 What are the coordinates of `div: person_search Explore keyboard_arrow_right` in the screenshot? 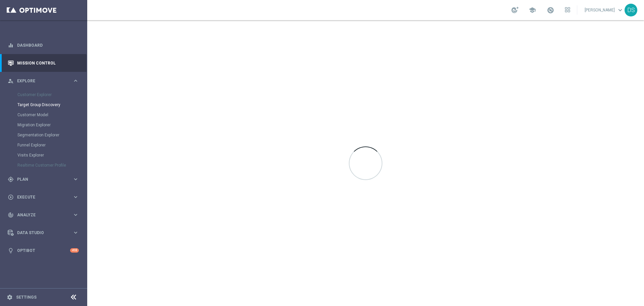 It's located at (43, 81).